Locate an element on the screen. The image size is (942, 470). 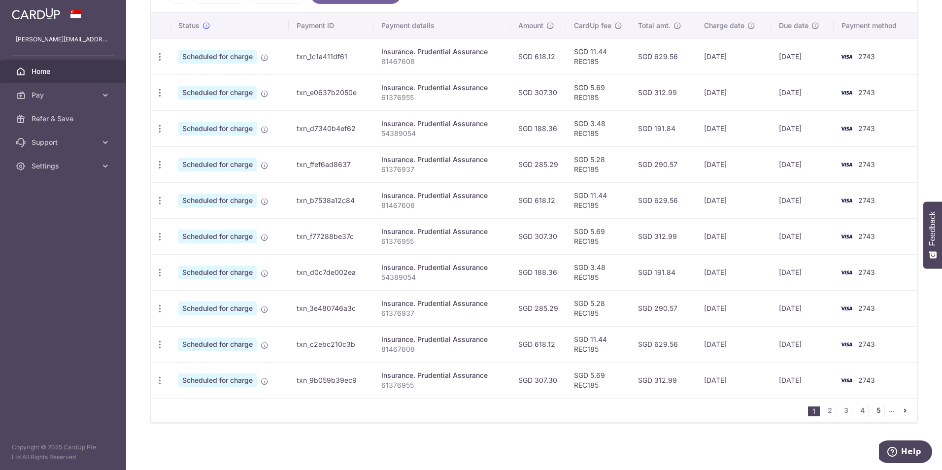
td: SGD 191.84 is located at coordinates (663, 128).